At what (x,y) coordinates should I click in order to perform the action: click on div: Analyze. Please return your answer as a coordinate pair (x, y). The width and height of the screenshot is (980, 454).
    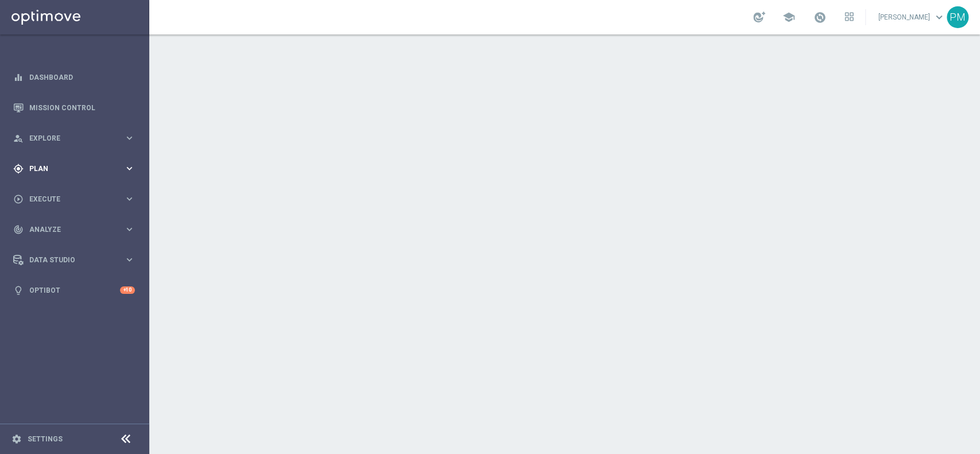
    Looking at the image, I should click on (68, 229).